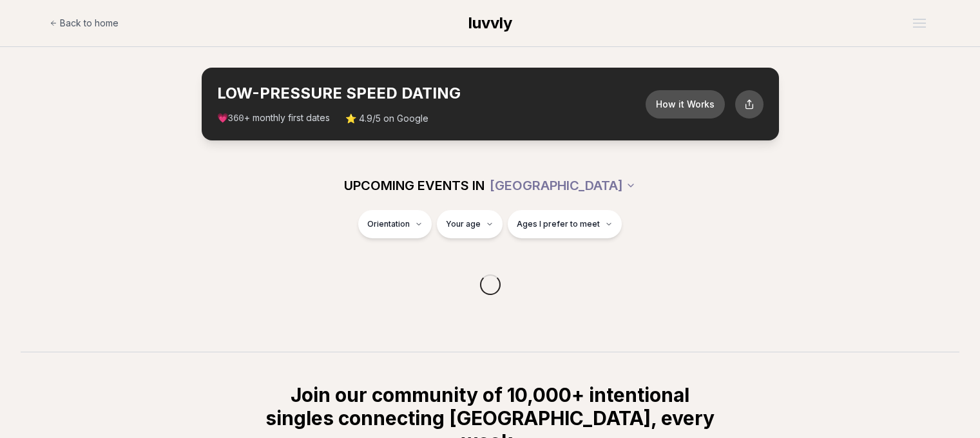 Image resolution: width=980 pixels, height=438 pixels. What do you see at coordinates (84, 23) in the screenshot?
I see `a: Back to home` at bounding box center [84, 23].